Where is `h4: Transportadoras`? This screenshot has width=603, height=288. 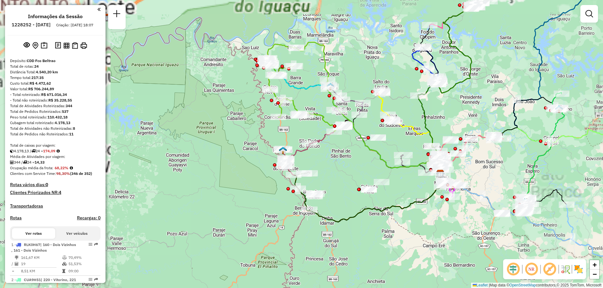
h4: Transportadoras is located at coordinates (55, 206).